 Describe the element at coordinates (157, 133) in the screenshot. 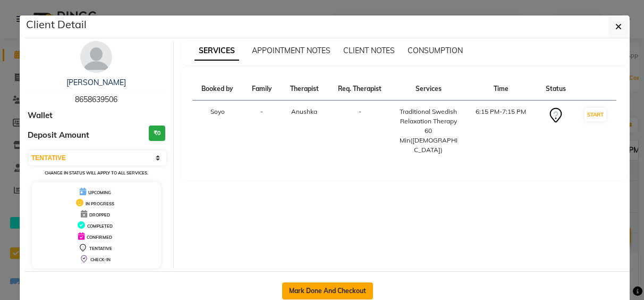

I see `h3: ₹0` at that location.